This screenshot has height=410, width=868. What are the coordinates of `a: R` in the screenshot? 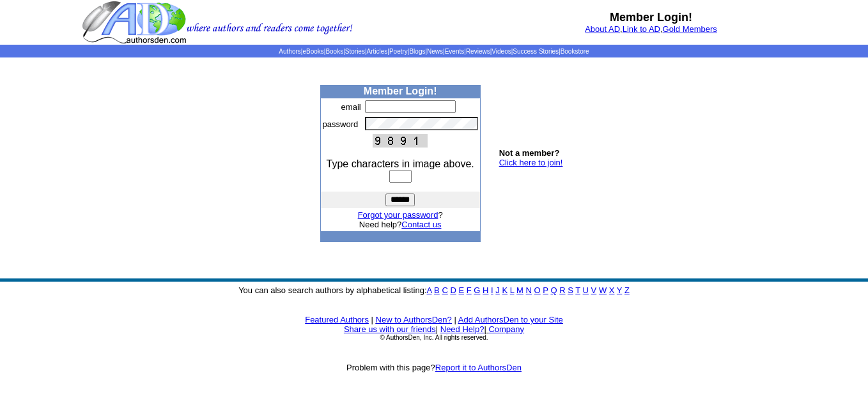 It's located at (562, 290).